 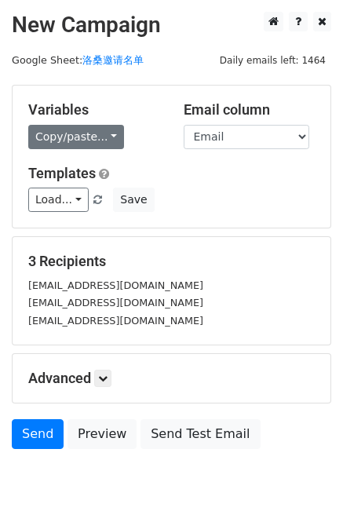 What do you see at coordinates (171, 25) in the screenshot?
I see `h2: New Campaign` at bounding box center [171, 25].